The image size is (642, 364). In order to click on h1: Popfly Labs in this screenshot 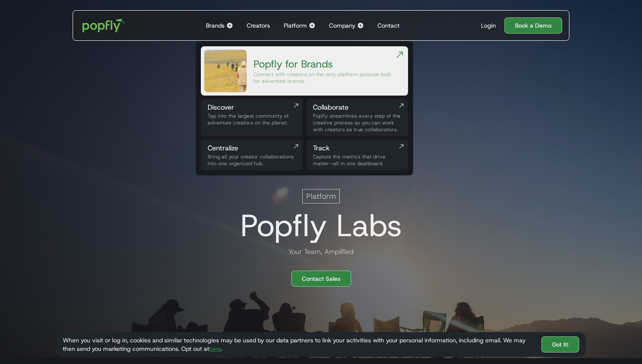, I will do `click(318, 225)`.